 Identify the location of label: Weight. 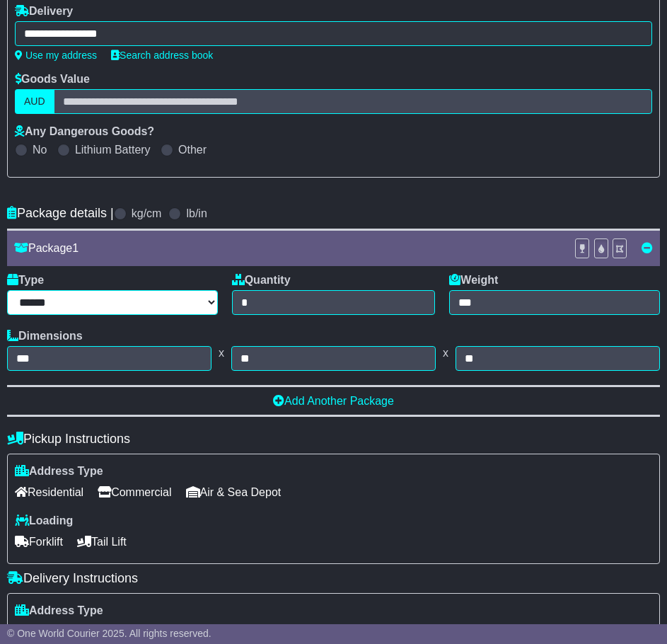
(473, 280).